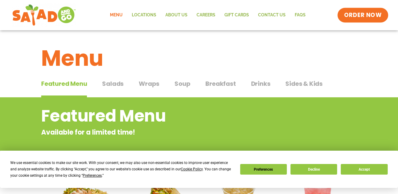 This screenshot has width=398, height=194. I want to click on a: FAQs, so click(300, 15).